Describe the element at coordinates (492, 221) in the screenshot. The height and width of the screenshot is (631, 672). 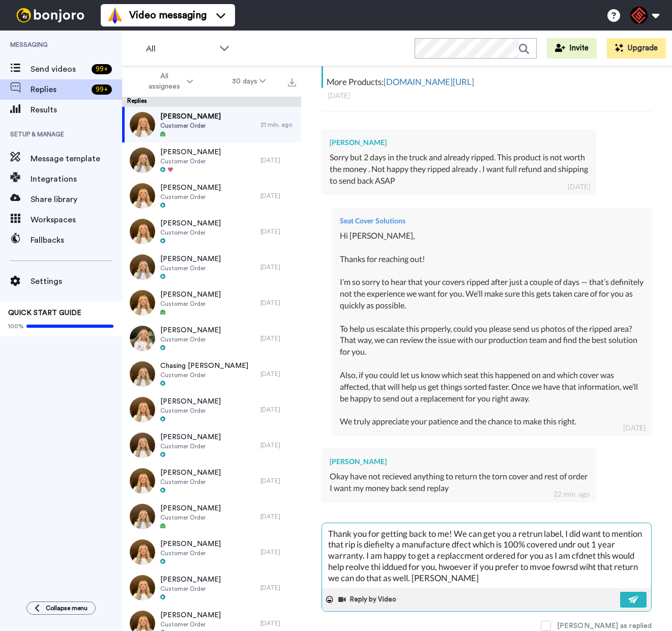
I see `div: Seat Cover Solutions` at that location.